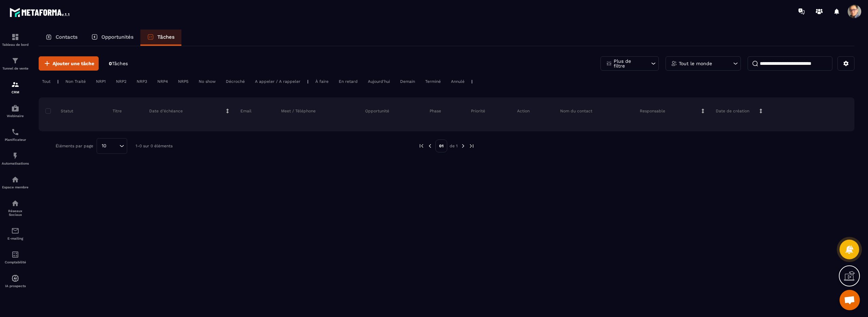 This screenshot has height=317, width=868. Describe the element at coordinates (112, 146) in the screenshot. I see `div: Search for option` at that location.